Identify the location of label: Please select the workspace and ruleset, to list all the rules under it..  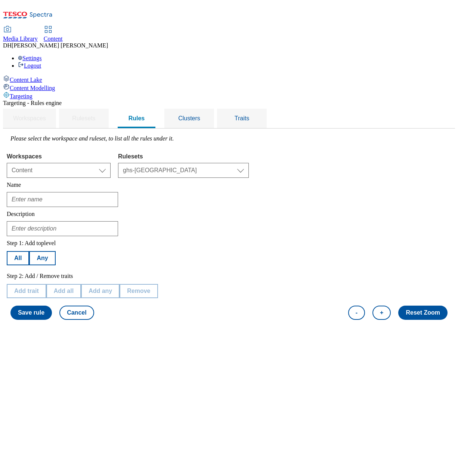
(92, 138).